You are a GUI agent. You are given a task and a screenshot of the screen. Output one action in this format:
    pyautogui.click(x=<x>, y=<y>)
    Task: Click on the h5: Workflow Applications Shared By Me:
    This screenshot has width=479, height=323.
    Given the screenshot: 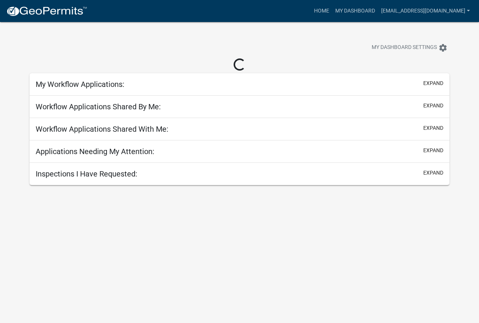 What is the action you would take?
    pyautogui.click(x=98, y=107)
    